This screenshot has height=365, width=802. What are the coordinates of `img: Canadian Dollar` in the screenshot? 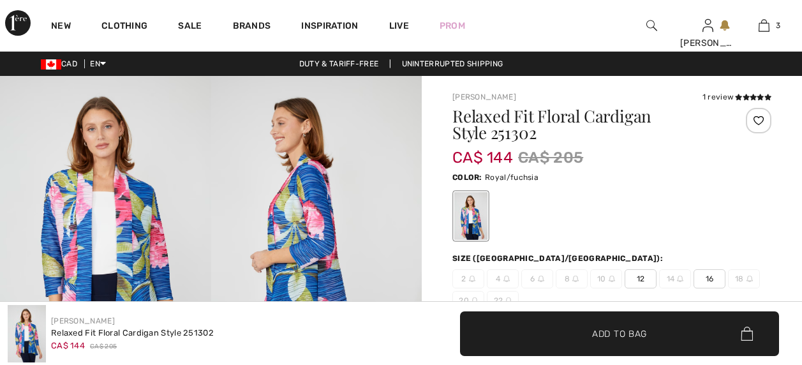 It's located at (51, 64).